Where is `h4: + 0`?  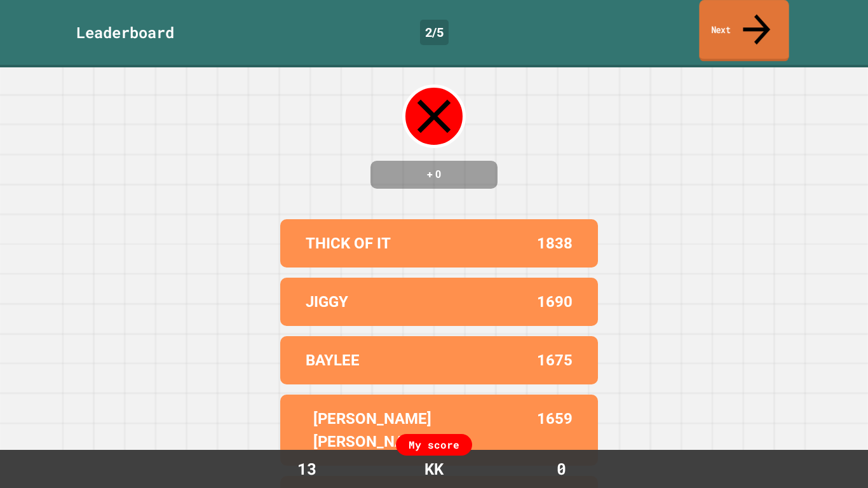 h4: + 0 is located at coordinates (434, 175).